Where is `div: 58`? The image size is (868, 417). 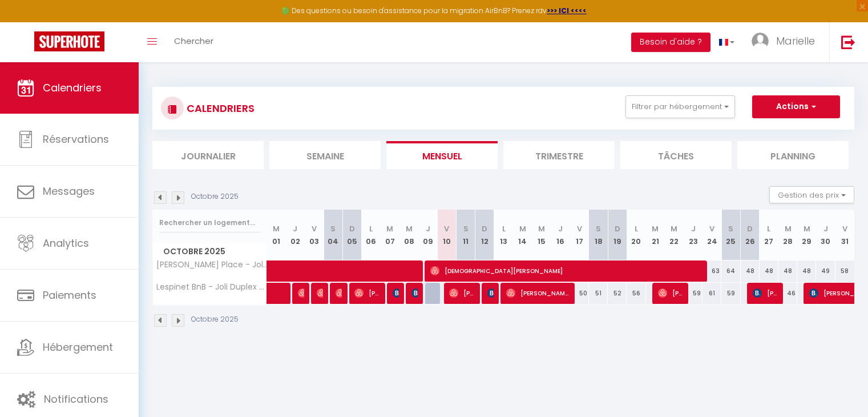
div: 58 is located at coordinates (844, 271).